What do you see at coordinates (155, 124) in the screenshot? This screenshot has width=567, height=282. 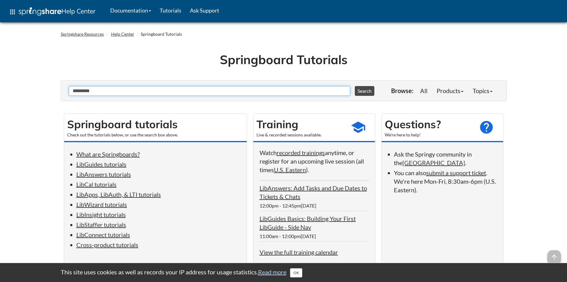 I see `h2: Springboard tutorials` at bounding box center [155, 124].